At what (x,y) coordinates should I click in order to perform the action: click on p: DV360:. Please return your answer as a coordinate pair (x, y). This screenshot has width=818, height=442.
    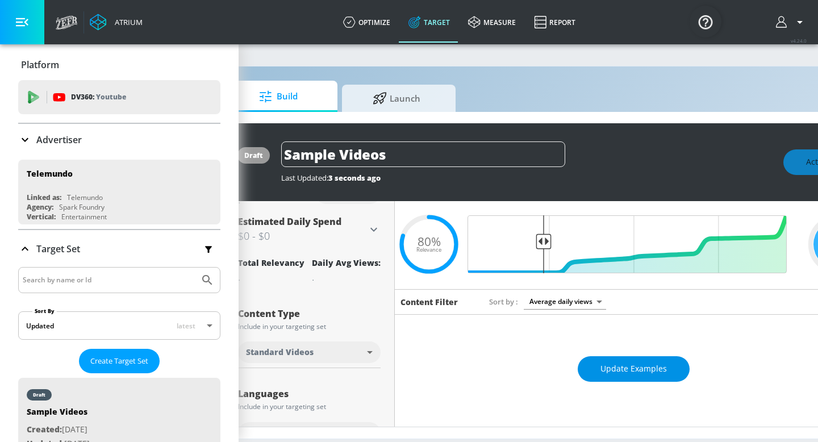
    Looking at the image, I should click on (98, 97).